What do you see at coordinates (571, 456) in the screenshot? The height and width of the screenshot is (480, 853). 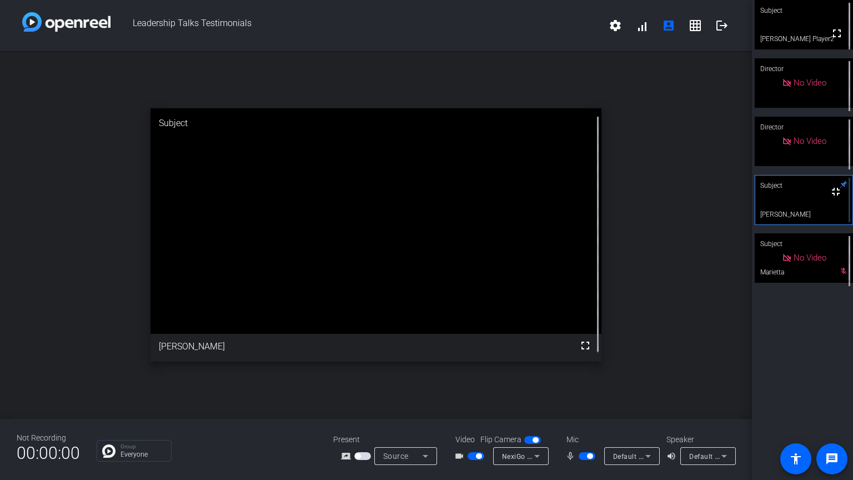 I see `span: NexiGo N930AF FHD Webcam (1bcf:2283)` at bounding box center [571, 456].